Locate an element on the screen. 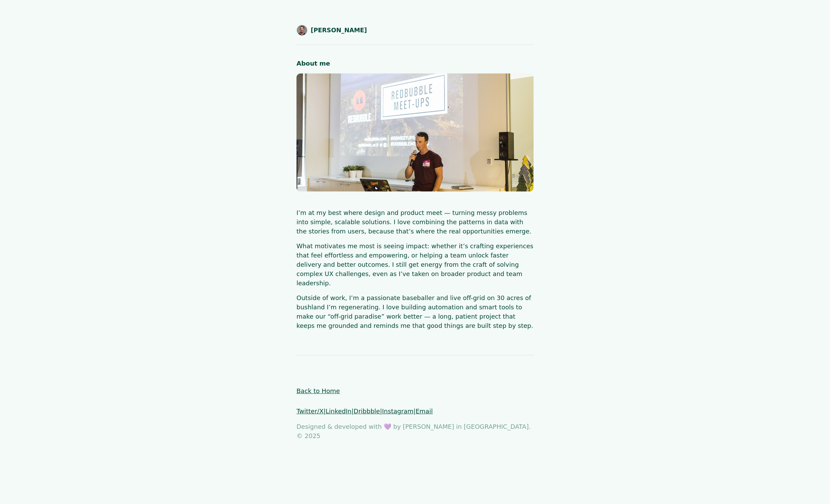 The image size is (830, 504). img: Shaun Byrne is located at coordinates (301, 30).